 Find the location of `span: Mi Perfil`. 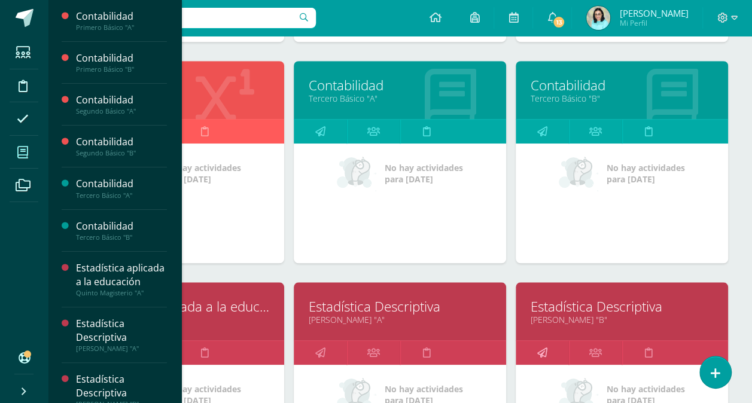

span: Mi Perfil is located at coordinates (654, 23).